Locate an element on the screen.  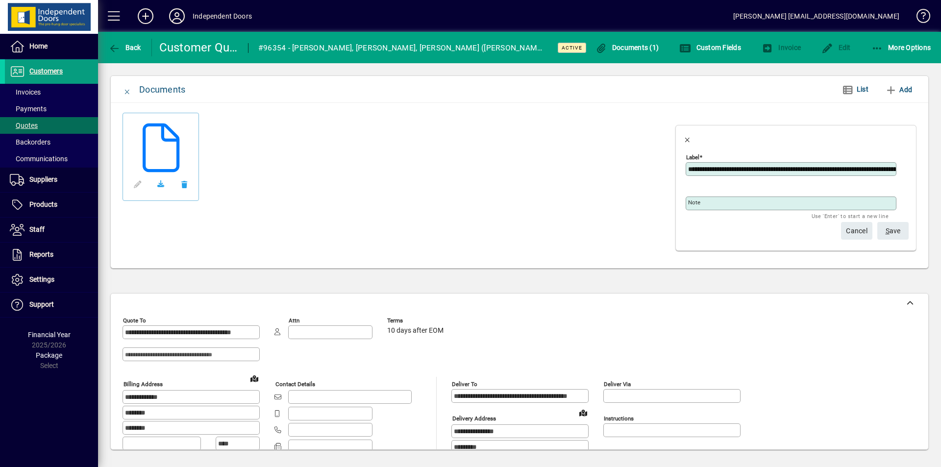
span: Support is located at coordinates (42, 304).